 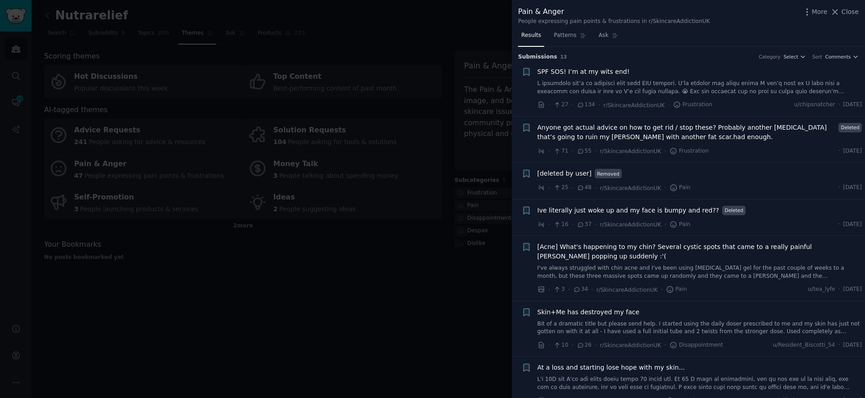 What do you see at coordinates (842, 57) in the screenshot?
I see `button: Comments` at bounding box center [842, 57].